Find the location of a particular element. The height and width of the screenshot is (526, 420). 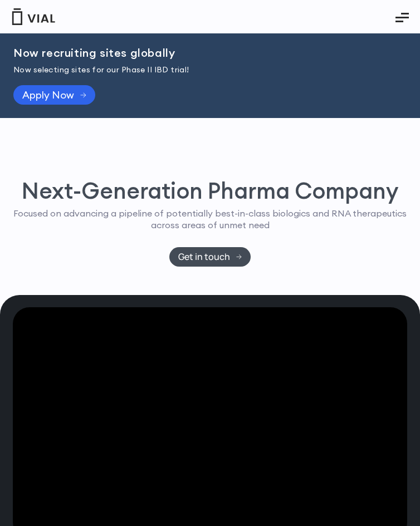

span: Get in touch is located at coordinates (204, 256).